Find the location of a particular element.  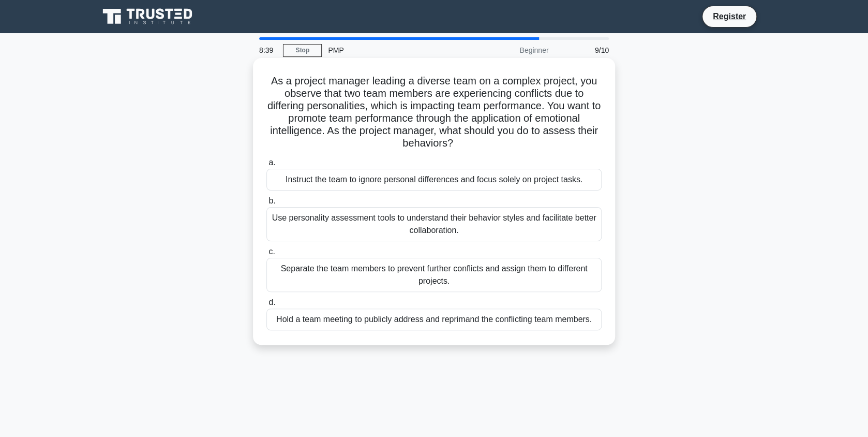

span: a. is located at coordinates (271, 162).